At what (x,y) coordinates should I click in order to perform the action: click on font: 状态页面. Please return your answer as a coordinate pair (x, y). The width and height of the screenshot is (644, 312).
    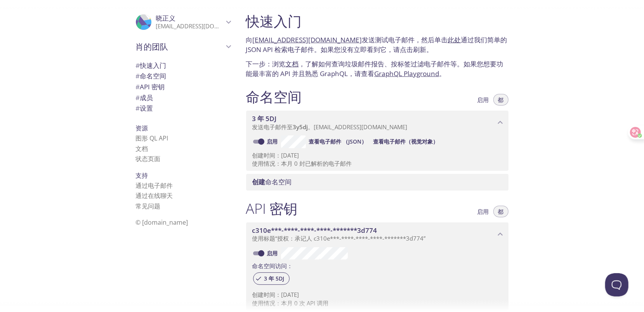
    Looking at the image, I should click on (148, 159).